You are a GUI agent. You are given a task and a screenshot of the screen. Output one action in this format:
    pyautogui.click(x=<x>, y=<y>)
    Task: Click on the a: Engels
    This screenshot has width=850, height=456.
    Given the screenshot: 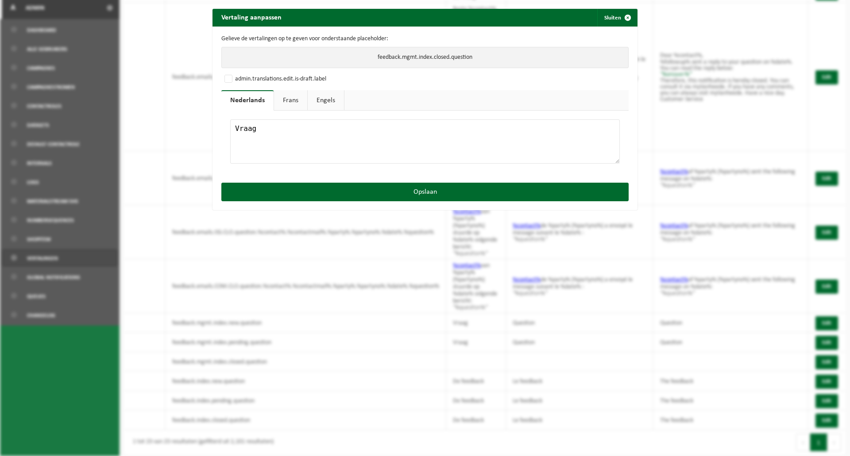 What is the action you would take?
    pyautogui.click(x=326, y=100)
    